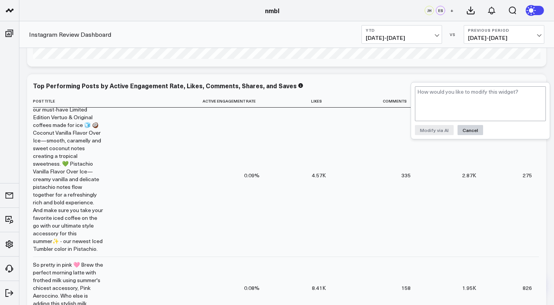 The width and height of the screenshot is (554, 305). I want to click on div: 8.41K, so click(319, 288).